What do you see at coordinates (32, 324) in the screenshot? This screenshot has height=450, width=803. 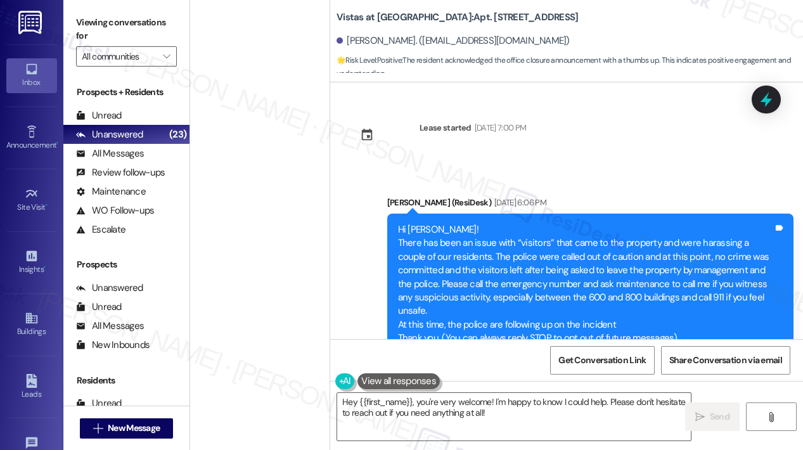 I see `a: Buildings` at bounding box center [32, 324].